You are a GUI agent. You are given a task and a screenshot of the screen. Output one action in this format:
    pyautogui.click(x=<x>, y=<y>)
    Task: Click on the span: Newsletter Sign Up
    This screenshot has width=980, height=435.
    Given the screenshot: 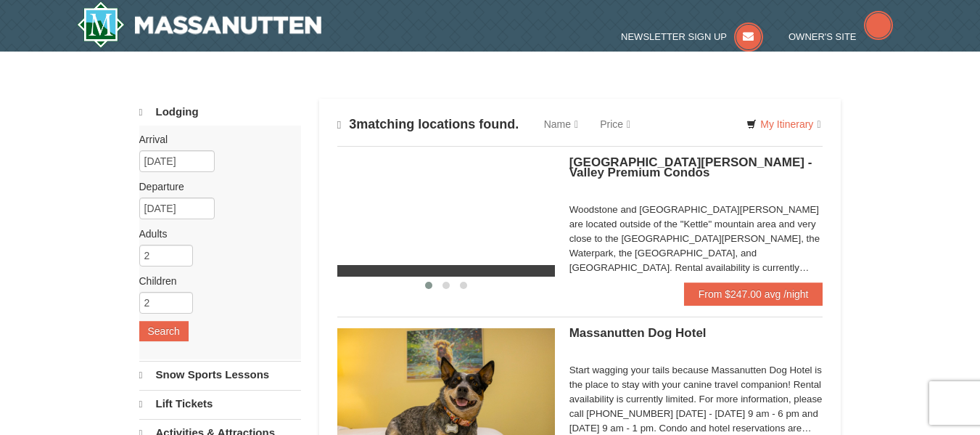 What is the action you would take?
    pyautogui.click(x=674, y=36)
    